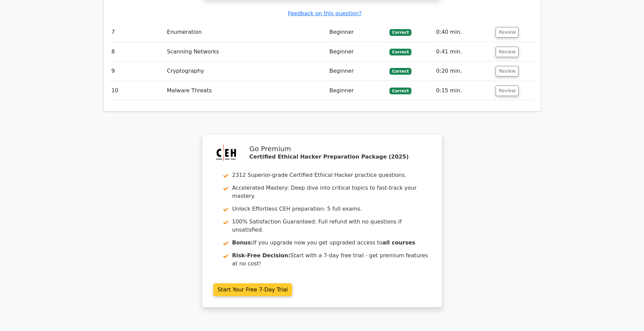  What do you see at coordinates (463, 32) in the screenshot?
I see `td: 0:40 min.` at bounding box center [463, 32].